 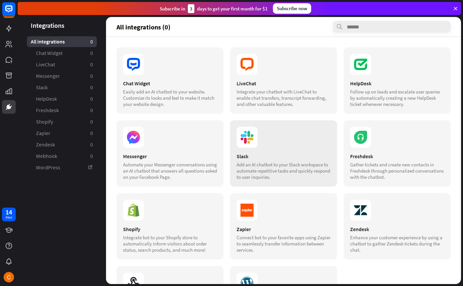 I want to click on div: 3, so click(x=191, y=9).